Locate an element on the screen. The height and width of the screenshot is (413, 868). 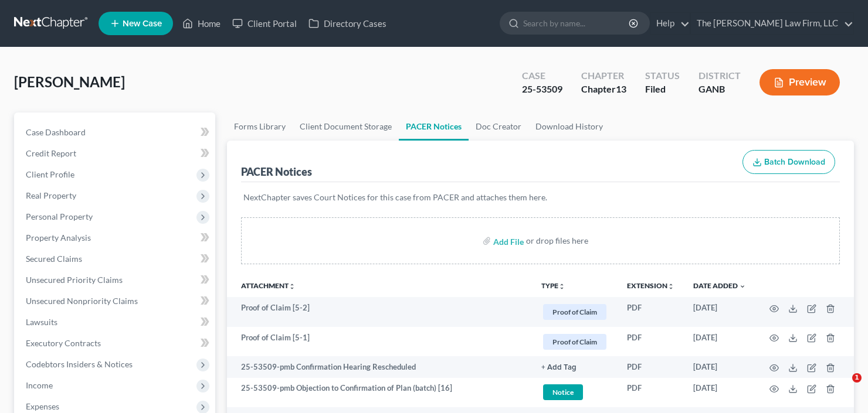
a: Directory Cases is located at coordinates (347, 24).